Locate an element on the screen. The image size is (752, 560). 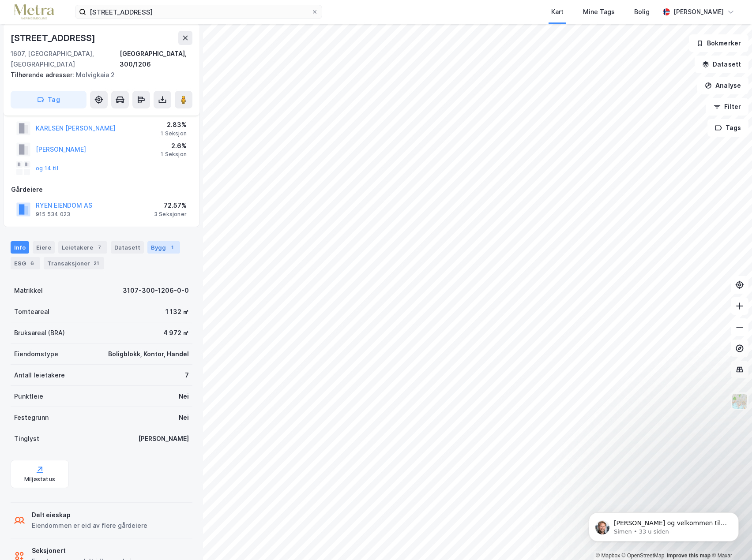
div: Eiendommen er eid av flere gårdeiere is located at coordinates (89, 526).